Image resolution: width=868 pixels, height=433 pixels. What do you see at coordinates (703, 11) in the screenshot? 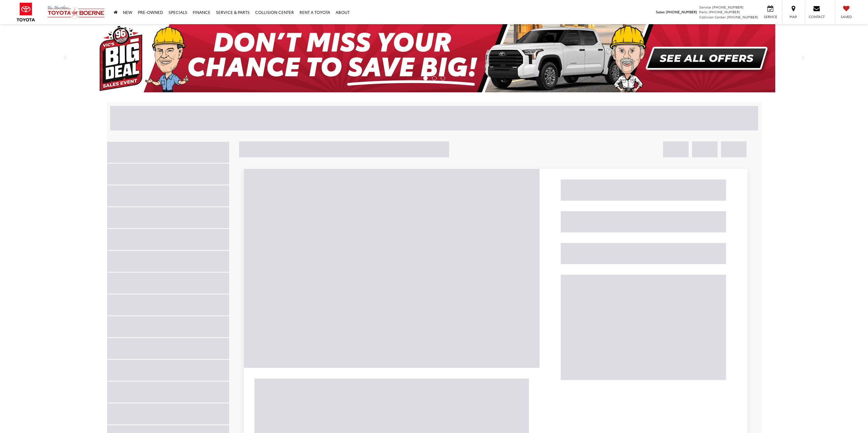
I see `span: Parts` at bounding box center [703, 11].